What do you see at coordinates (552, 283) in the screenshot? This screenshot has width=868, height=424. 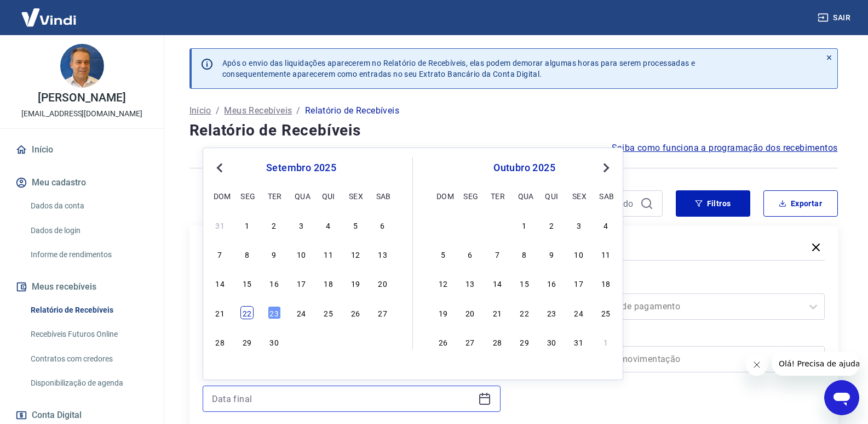 I see `div: Choose quinta-feira, 16 de outubro de 2025` at bounding box center [552, 283].